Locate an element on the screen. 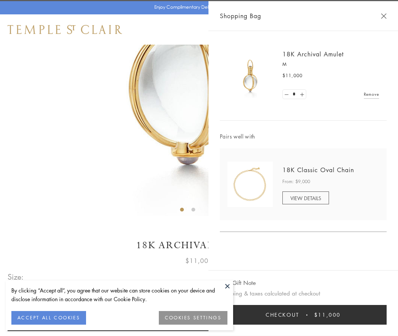 The height and width of the screenshot is (336, 398). span: From: $9,000 is located at coordinates (296, 182).